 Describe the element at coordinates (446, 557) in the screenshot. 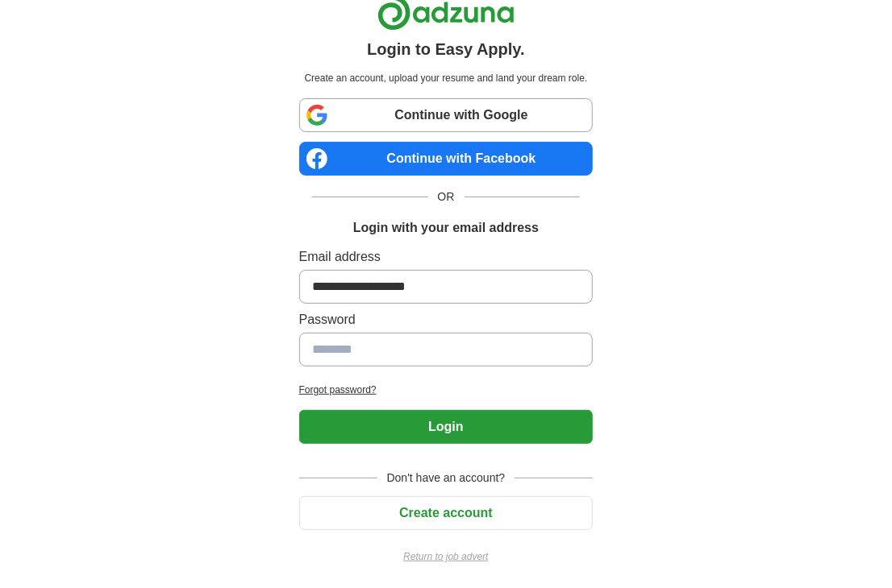

I see `a: Return to job advert` at that location.